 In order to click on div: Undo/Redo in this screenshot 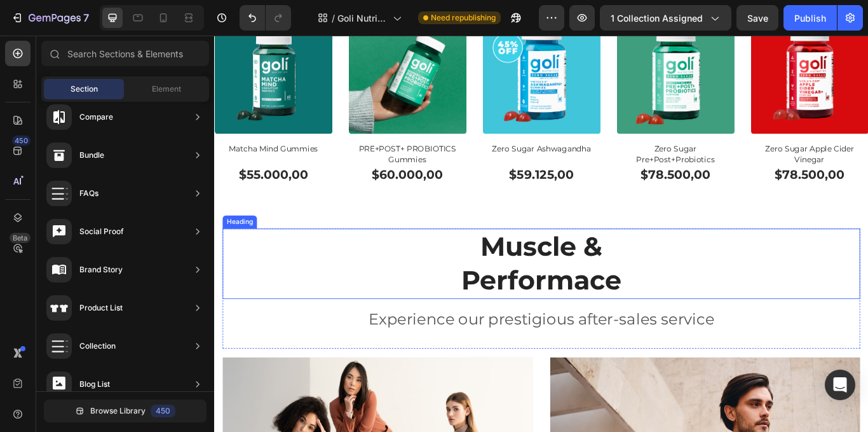, I will do `click(265, 18)`.